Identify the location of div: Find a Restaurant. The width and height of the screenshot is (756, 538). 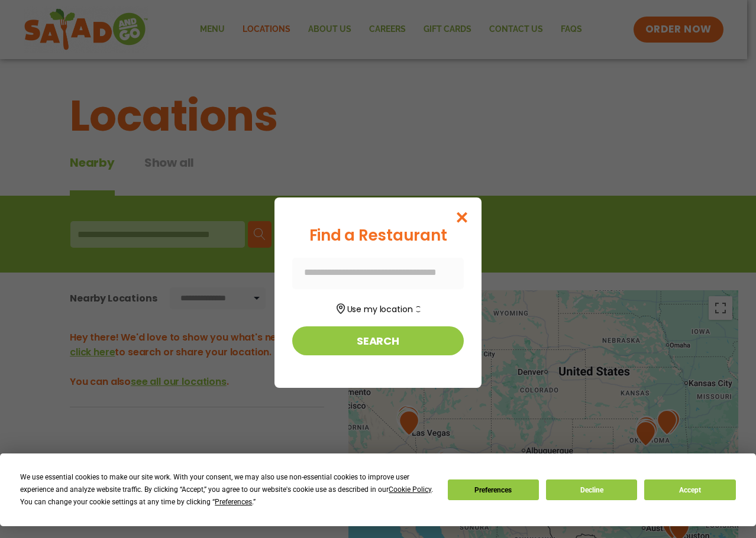
(378, 235).